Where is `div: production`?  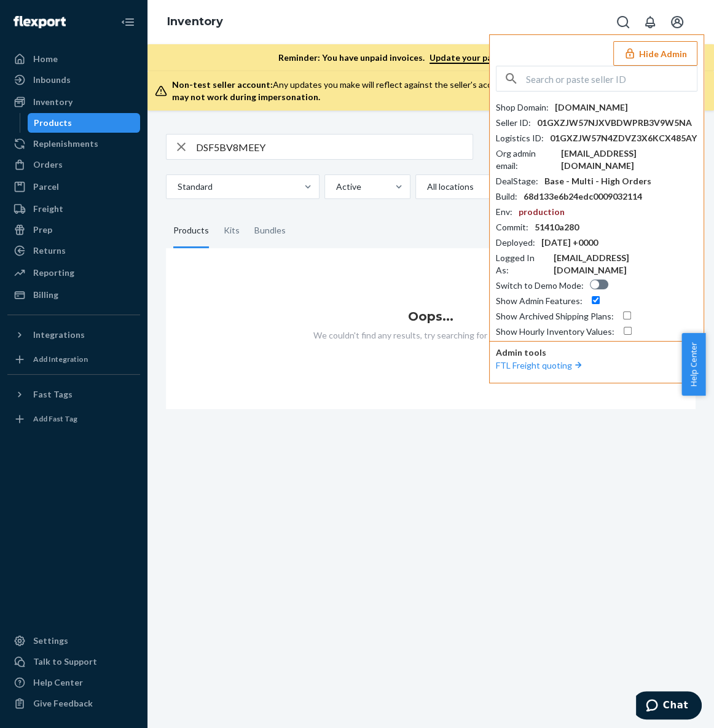
div: production is located at coordinates (541, 212).